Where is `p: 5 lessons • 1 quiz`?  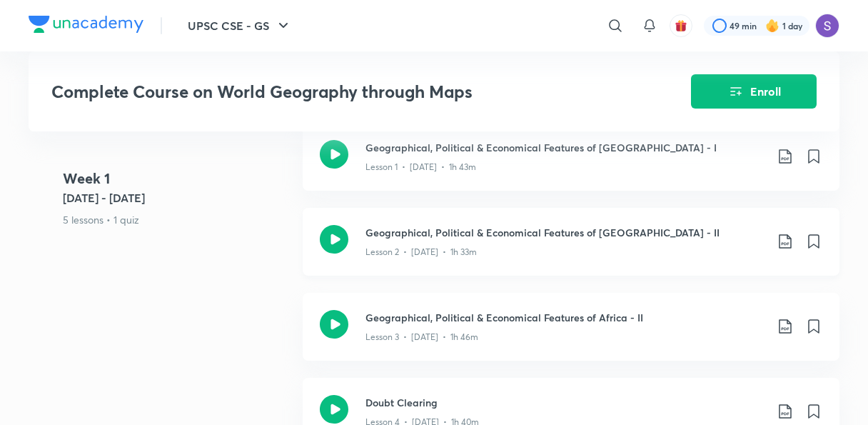
p: 5 lessons • 1 quiz is located at coordinates (177, 219).